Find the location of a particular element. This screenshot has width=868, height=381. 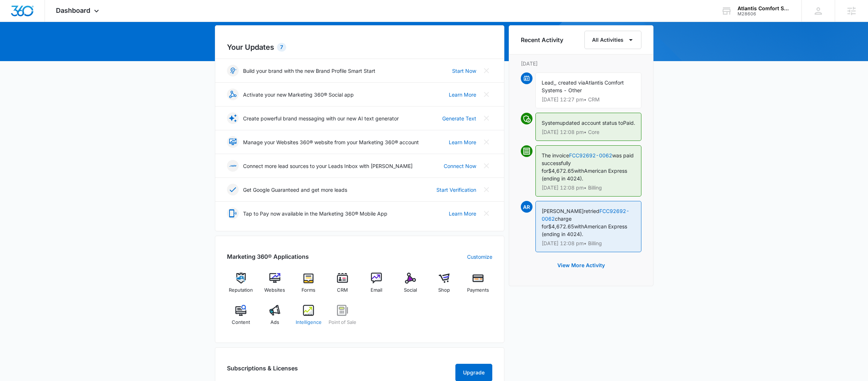

a: Email is located at coordinates (377, 286).